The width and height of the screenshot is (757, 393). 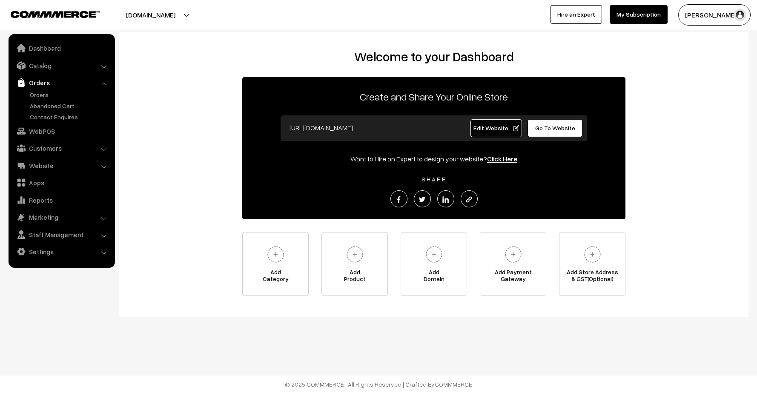 I want to click on a: Marketing, so click(x=61, y=217).